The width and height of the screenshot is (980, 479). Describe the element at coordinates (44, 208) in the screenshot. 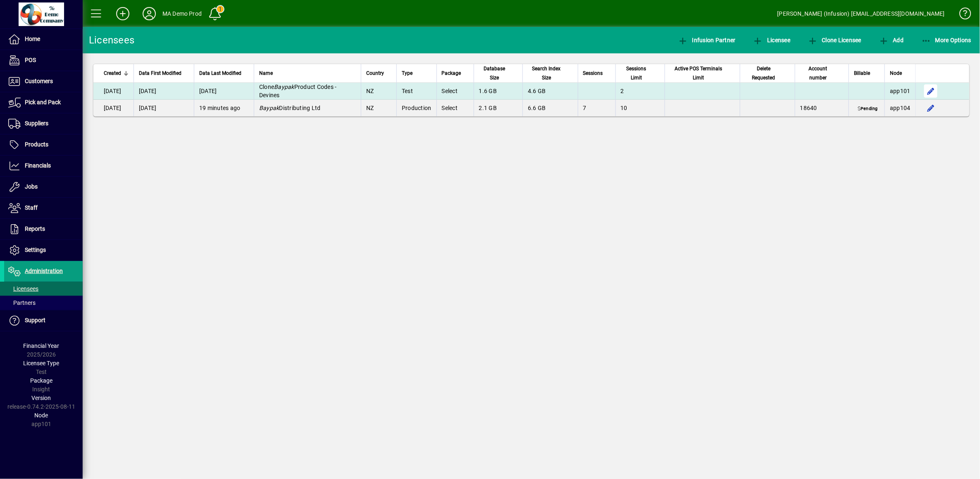

I see `a: Staff` at that location.